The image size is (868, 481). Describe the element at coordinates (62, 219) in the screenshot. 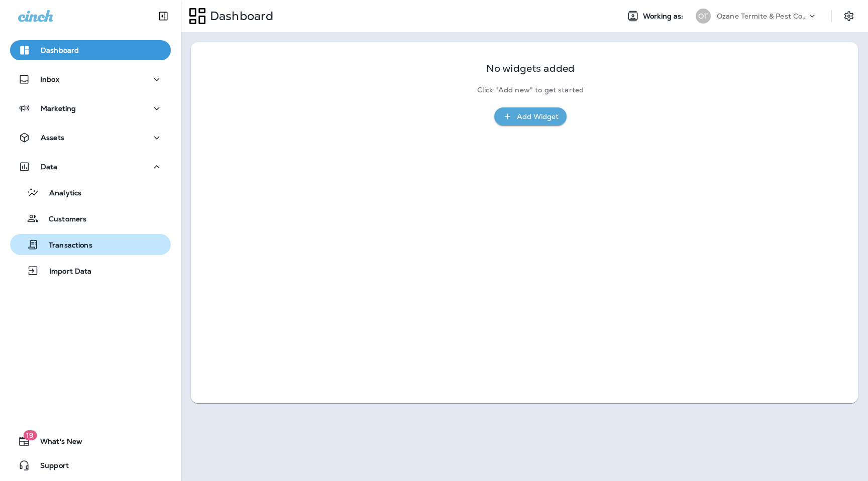

I see `p: Customers` at that location.